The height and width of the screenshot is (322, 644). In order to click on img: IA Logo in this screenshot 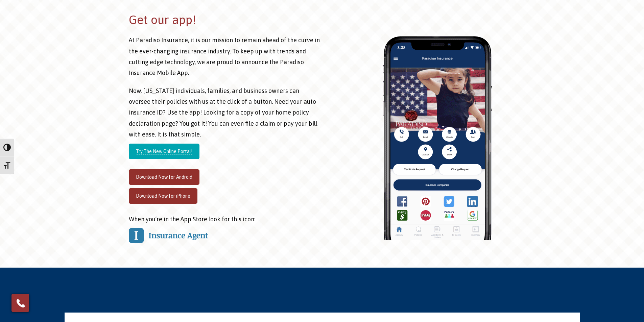, I will do `click(168, 236)`.